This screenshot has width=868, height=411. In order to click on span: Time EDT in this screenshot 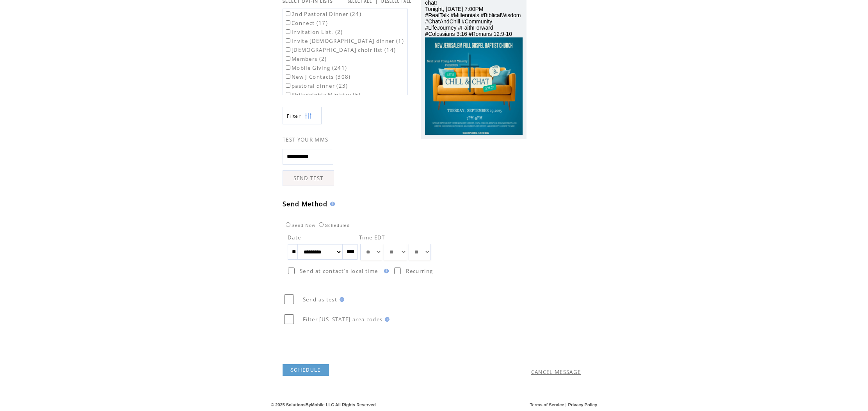, I will do `click(372, 238)`.